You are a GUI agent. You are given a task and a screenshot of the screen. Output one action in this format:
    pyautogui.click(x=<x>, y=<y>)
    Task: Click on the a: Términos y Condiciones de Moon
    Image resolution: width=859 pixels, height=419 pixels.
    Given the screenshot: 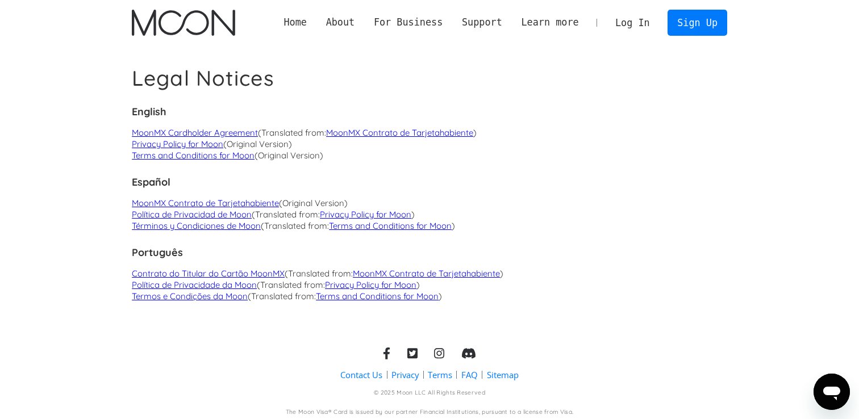 What is the action you would take?
    pyautogui.click(x=196, y=225)
    